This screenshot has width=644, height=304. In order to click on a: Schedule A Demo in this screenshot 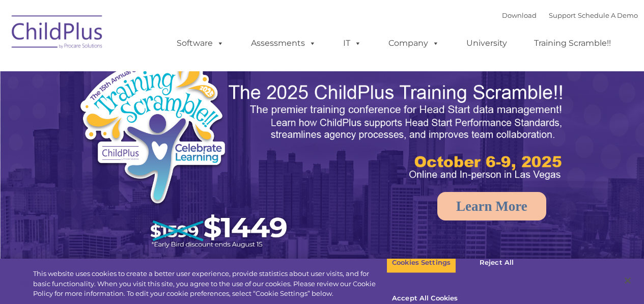, I will do `click(608, 15)`.